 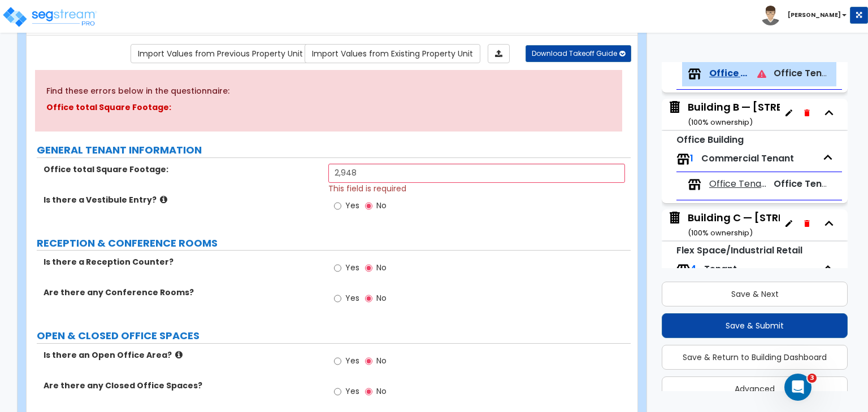 What do you see at coordinates (578, 53) in the screenshot?
I see `button: Download Takeoff Guide` at bounding box center [578, 53].